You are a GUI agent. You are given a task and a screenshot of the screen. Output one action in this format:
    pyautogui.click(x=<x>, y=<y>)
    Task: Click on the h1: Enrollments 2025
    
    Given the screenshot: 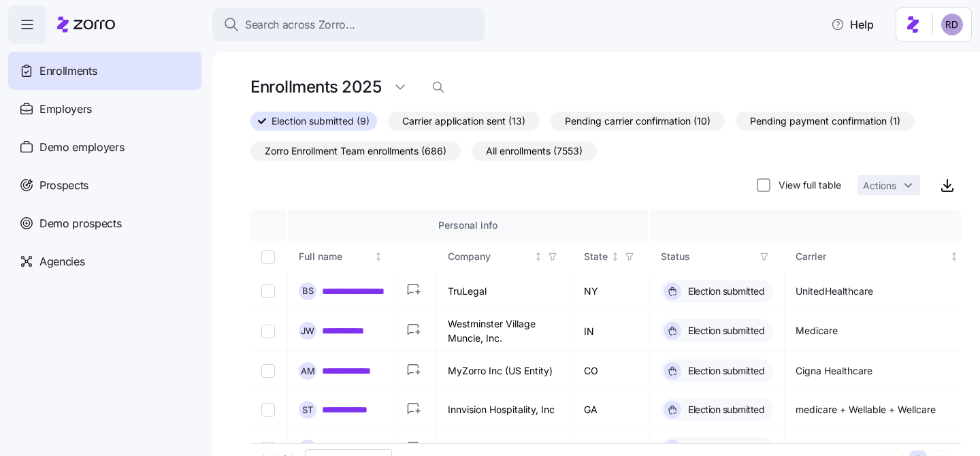 What is the action you would take?
    pyautogui.click(x=316, y=86)
    